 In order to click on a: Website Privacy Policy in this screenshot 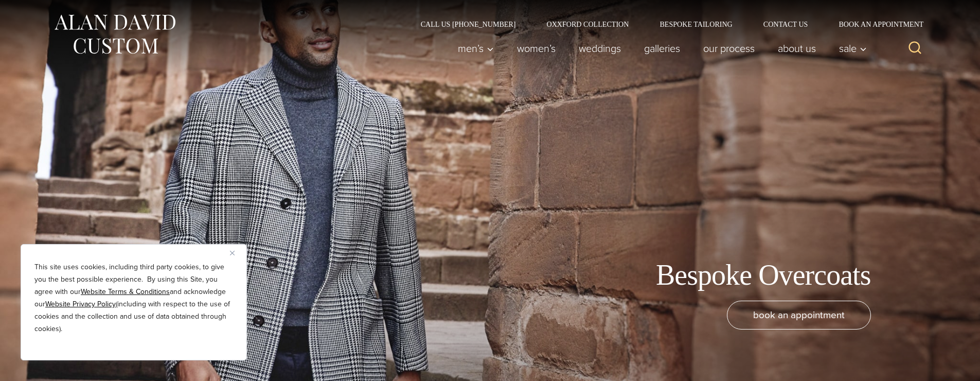, I will do `click(80, 304)`.